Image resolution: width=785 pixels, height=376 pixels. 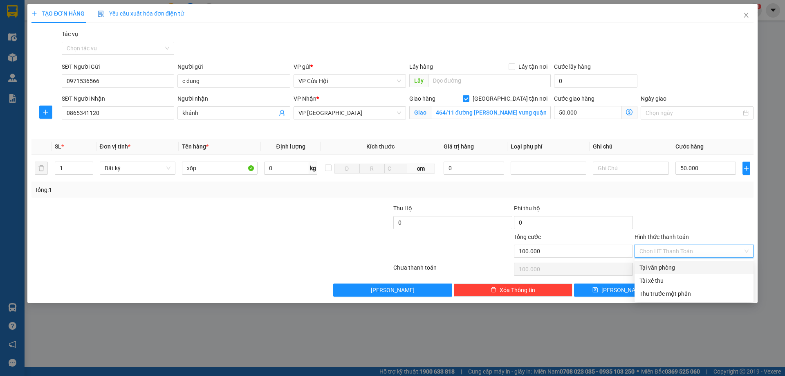 What do you see at coordinates (573, 210) in the screenshot?
I see `div: Phí thu hộ` at bounding box center [573, 210].